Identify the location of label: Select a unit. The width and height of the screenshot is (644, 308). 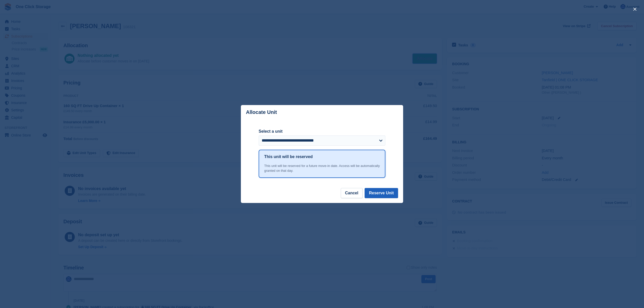
(322, 131).